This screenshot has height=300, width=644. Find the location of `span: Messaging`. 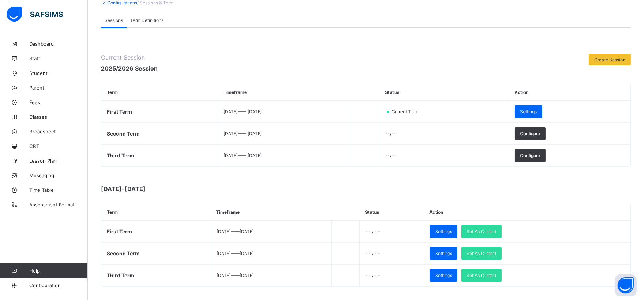

span: Messaging is located at coordinates (58, 175).